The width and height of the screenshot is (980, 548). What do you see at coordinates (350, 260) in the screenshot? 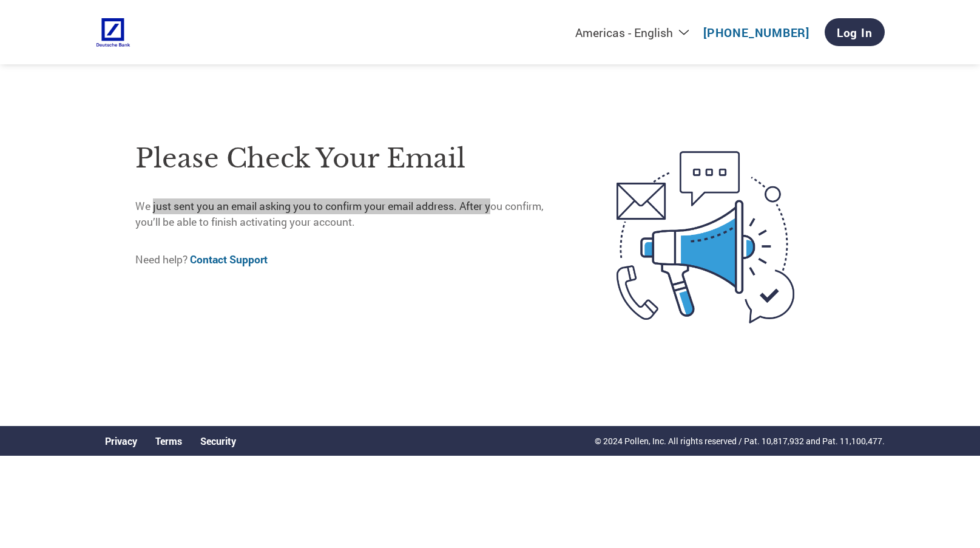
I see `p: Need help?` at bounding box center [350, 260].